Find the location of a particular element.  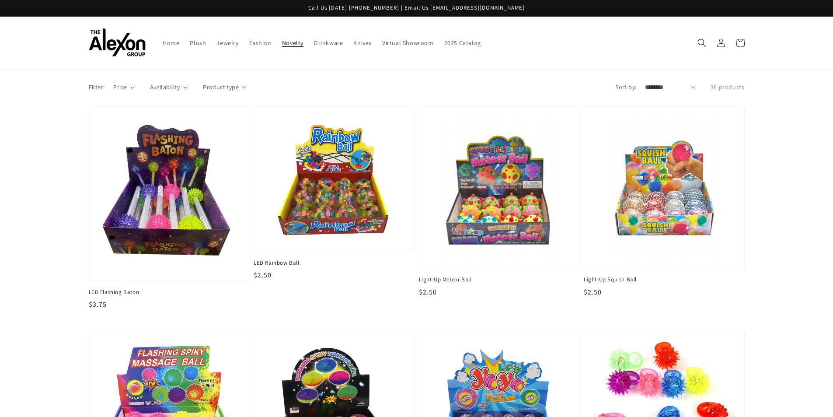

span: Jewelry is located at coordinates (227, 43).